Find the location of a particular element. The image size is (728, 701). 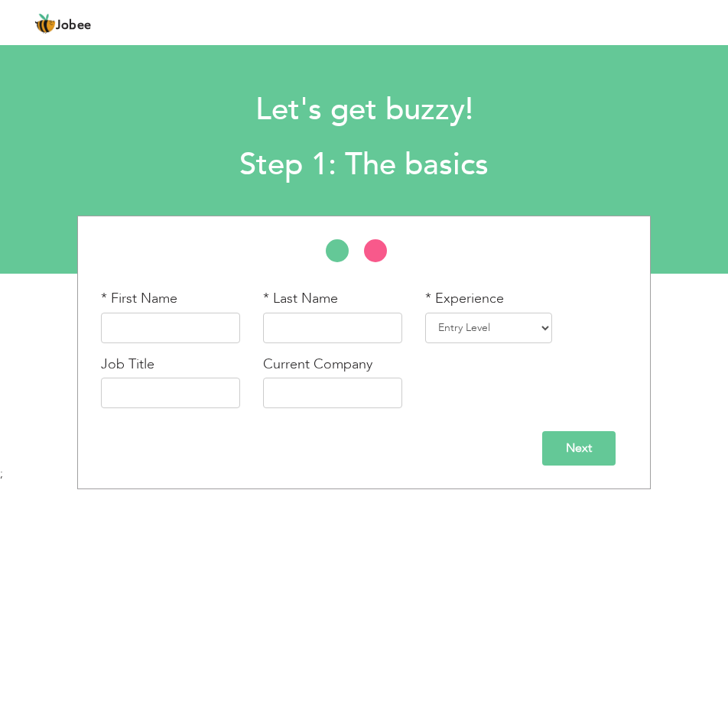

span: Jobee is located at coordinates (73, 26).